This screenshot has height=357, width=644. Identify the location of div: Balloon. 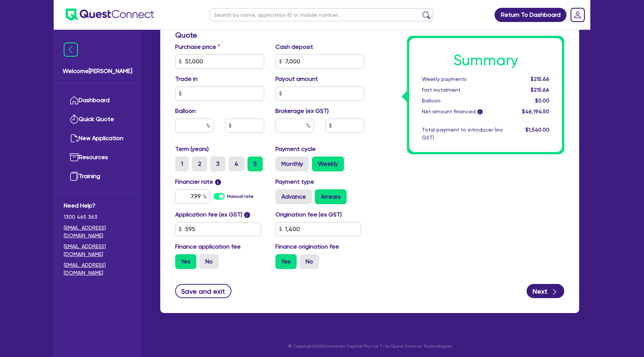
(462, 101).